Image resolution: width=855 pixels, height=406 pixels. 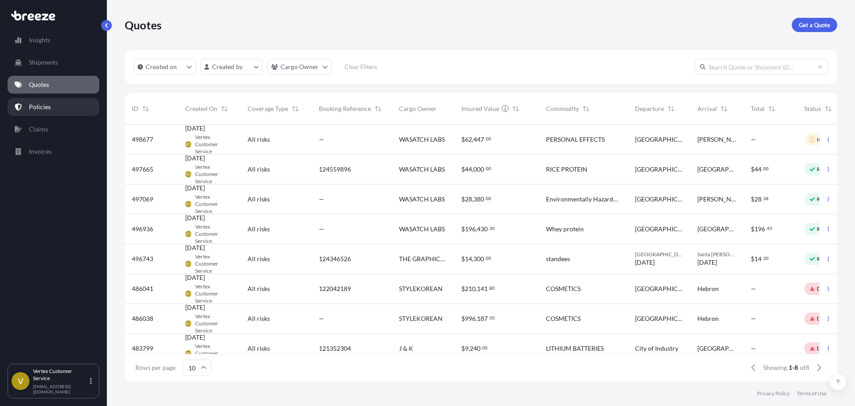 I want to click on span: 30, so click(x=766, y=258).